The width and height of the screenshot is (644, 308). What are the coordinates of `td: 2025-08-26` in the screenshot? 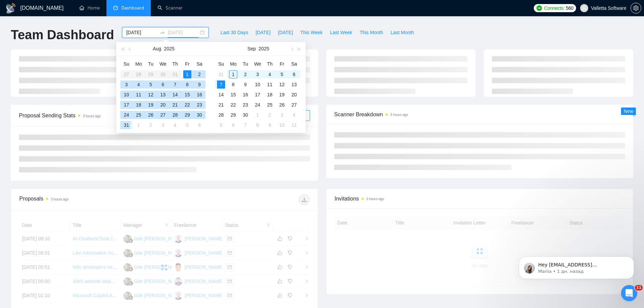 It's located at (151, 115).